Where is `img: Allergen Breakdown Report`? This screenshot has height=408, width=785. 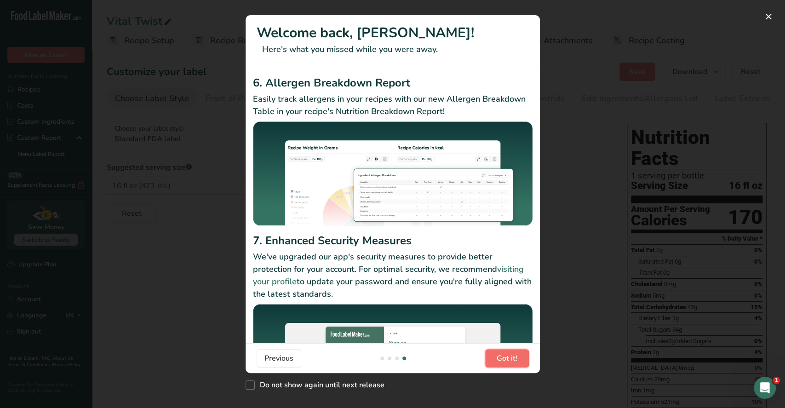 img: Allergen Breakdown Report is located at coordinates (393, 175).